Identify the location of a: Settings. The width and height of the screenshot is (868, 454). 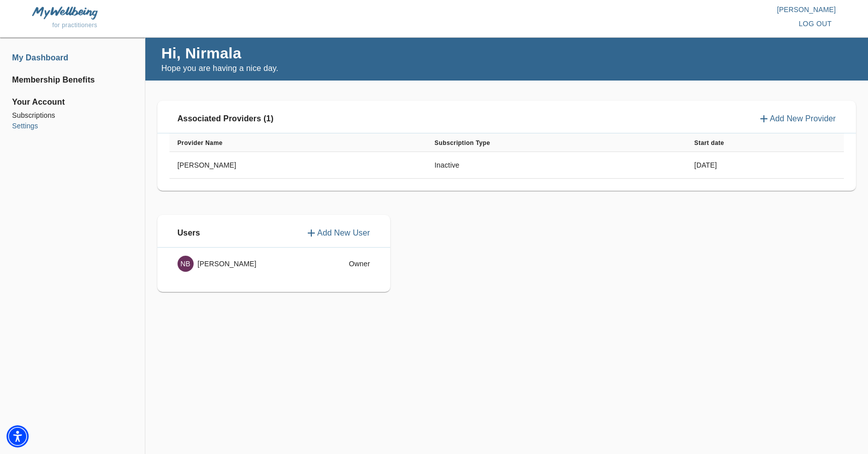
(73, 126).